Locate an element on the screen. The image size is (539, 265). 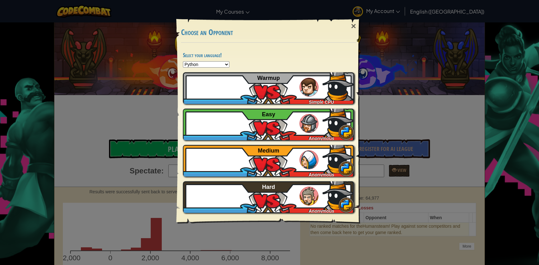
span: Hard is located at coordinates (269, 187).